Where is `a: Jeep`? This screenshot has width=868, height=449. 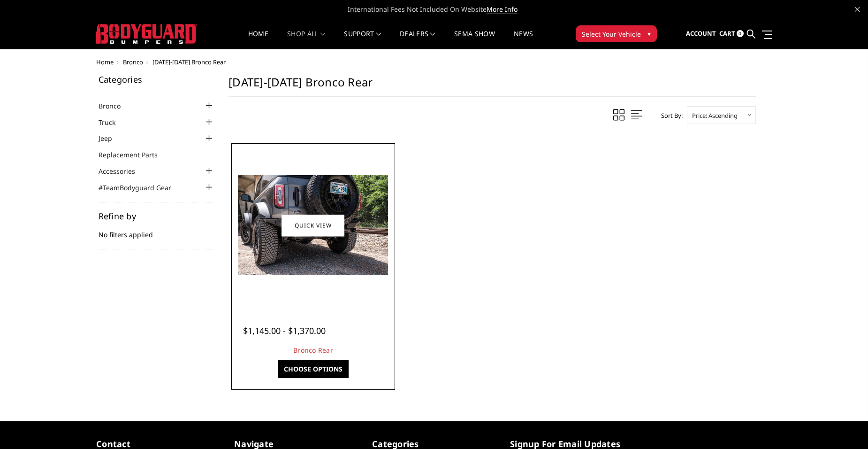 a: Jeep is located at coordinates (111, 138).